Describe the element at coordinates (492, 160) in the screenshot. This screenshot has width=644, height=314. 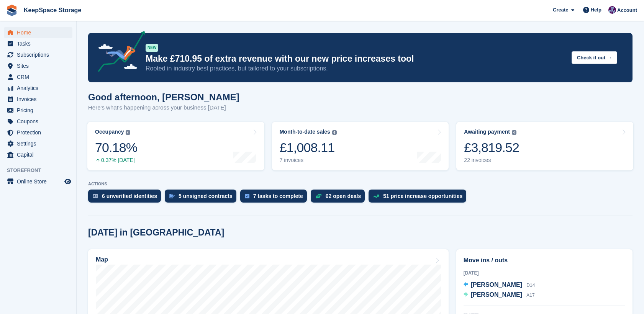
I see `div: 22 invoices` at that location.